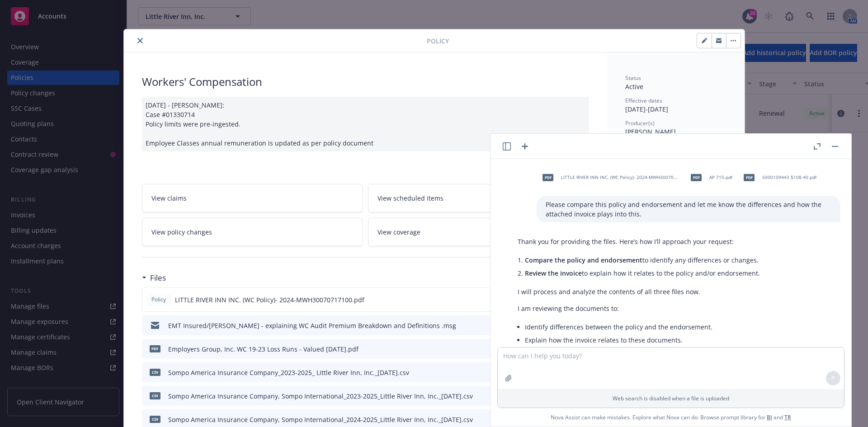  What do you see at coordinates (478, 198) in the screenshot?
I see `a: View scheduled items` at bounding box center [478, 198].